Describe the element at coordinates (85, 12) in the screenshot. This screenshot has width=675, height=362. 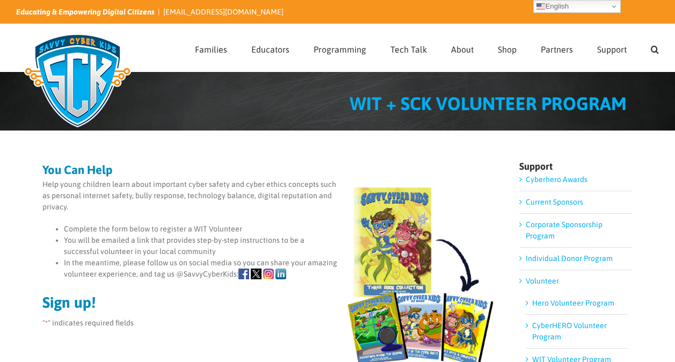
I see `i: Educating & Empowering Digital Citizens` at that location.